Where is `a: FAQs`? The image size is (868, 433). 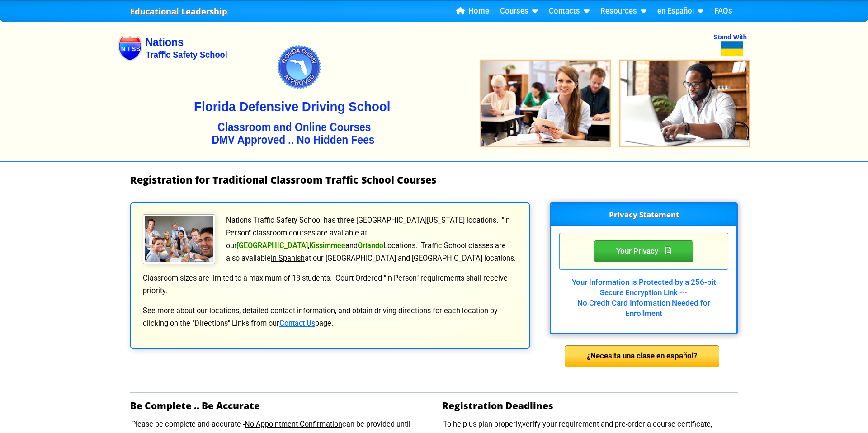
a: FAQs is located at coordinates (723, 11).